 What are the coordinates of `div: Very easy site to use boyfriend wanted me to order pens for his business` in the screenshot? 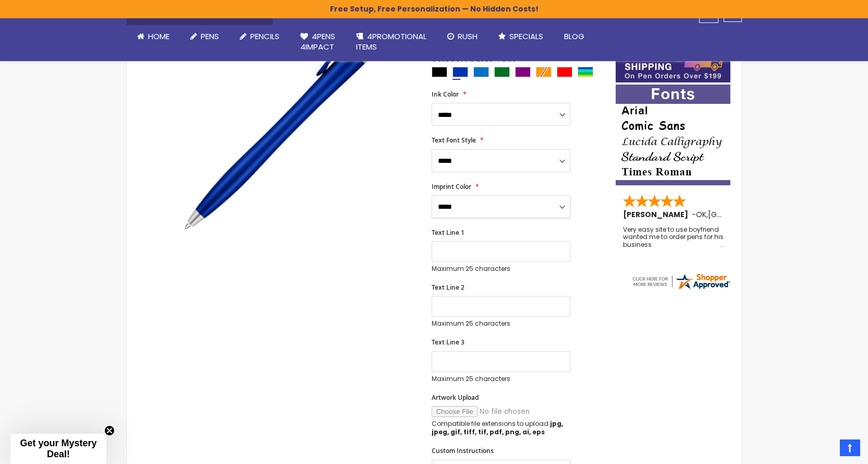 It's located at (674, 237).